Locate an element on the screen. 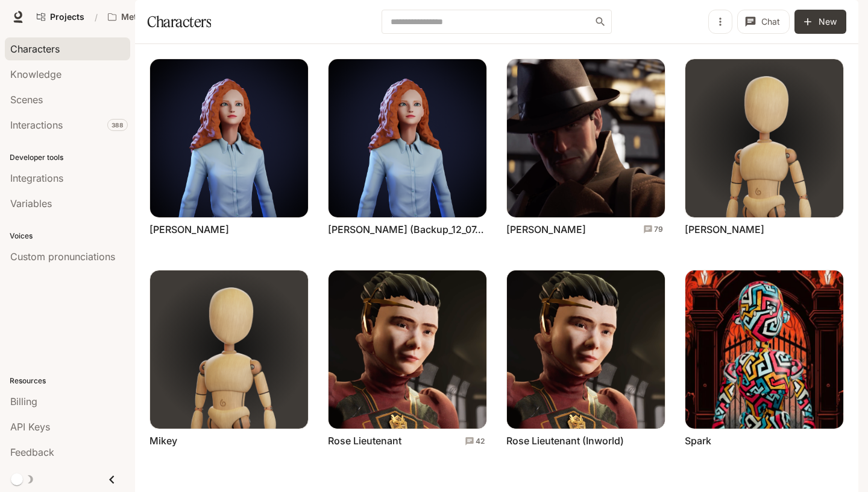  p: 79 is located at coordinates (659, 229).